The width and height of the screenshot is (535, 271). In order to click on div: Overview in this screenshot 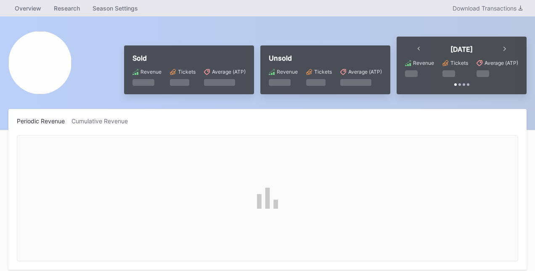, I will do `click(28, 8)`.